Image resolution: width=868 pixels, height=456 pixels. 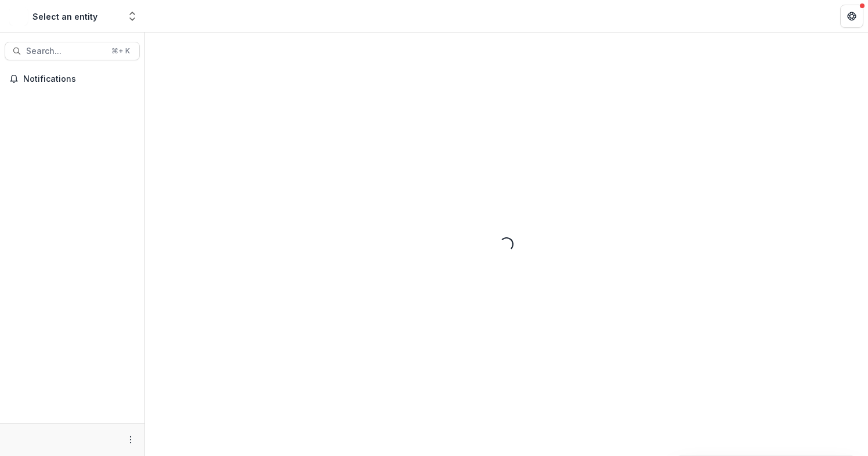 I want to click on button: Search..., so click(x=72, y=51).